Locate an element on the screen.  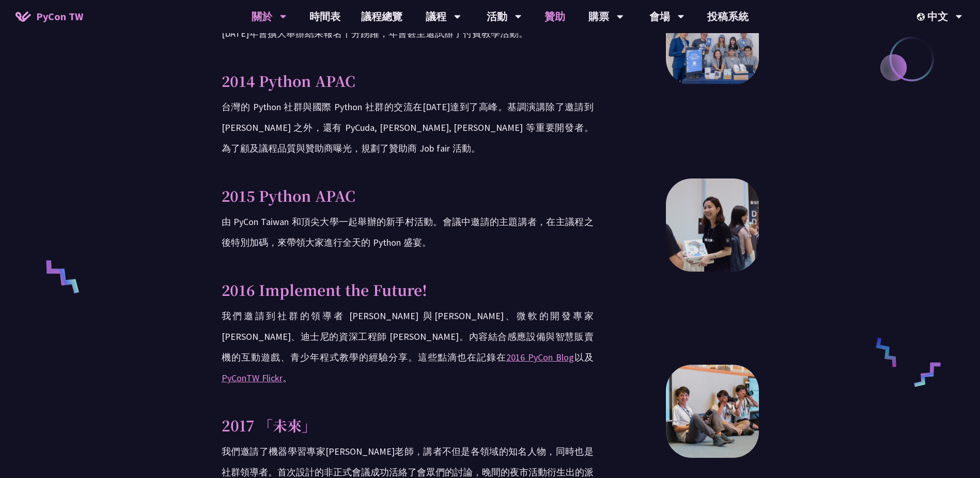
a: 2016 PyCon Blog is located at coordinates (540, 357).